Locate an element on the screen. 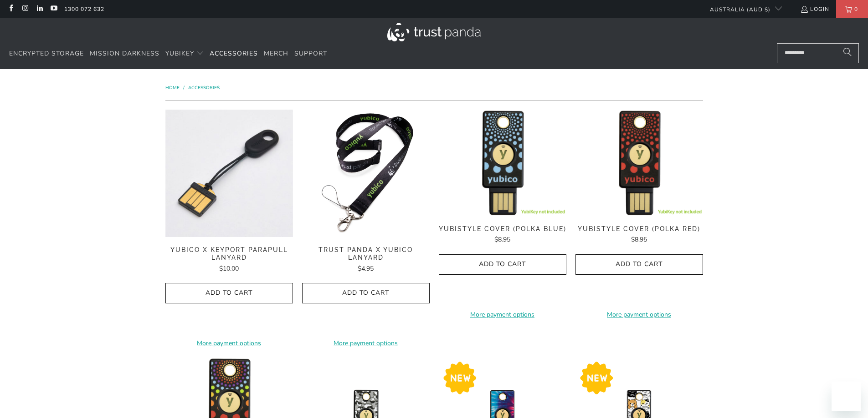 This screenshot has height=418, width=868. a: Trust Panda x Yubico Lanyard $4.95 is located at coordinates (366, 260).